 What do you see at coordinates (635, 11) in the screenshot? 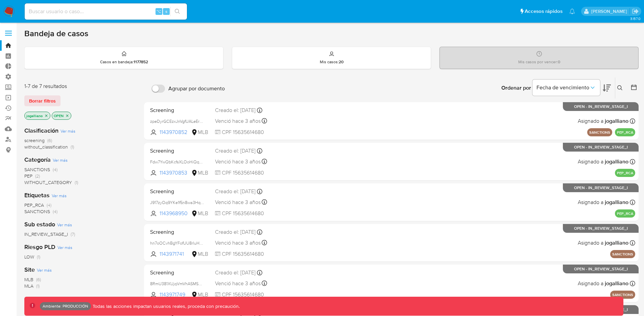
I see `a: Salir` at bounding box center [635, 11].